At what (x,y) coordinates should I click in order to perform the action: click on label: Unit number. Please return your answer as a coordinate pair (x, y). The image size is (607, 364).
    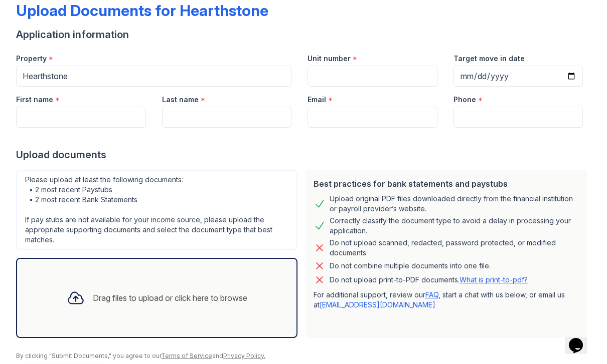
    Looking at the image, I should click on (329, 58).